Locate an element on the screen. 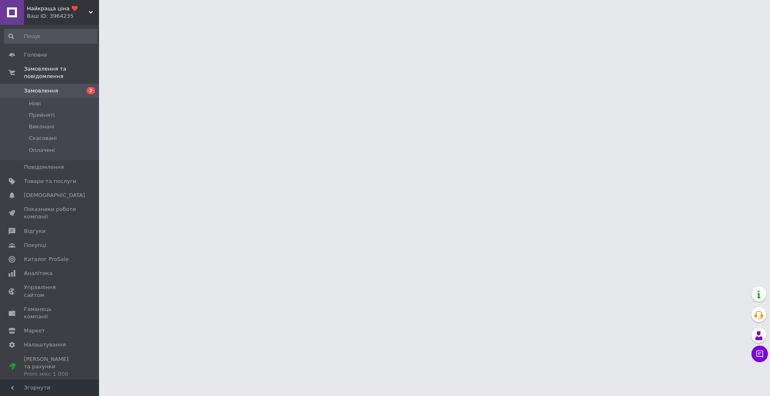 The height and width of the screenshot is (396, 770). span: Оплачені is located at coordinates (42, 150).